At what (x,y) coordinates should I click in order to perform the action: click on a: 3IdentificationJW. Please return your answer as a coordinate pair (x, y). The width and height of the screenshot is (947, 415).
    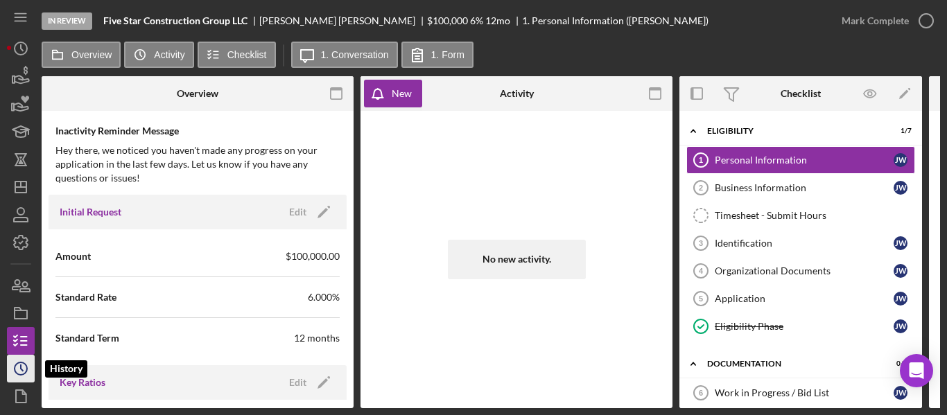
    Looking at the image, I should click on (801, 243).